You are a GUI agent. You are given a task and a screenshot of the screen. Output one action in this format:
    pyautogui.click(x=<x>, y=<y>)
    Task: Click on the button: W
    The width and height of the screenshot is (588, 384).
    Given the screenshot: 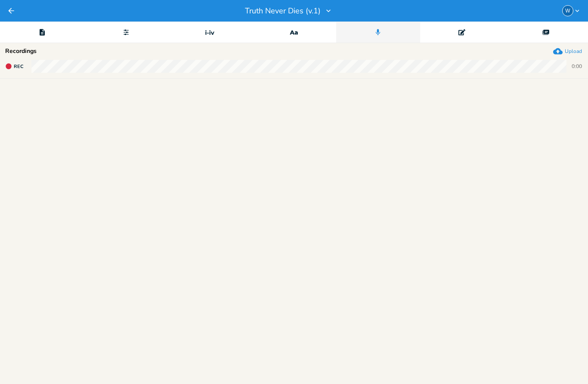 What is the action you would take?
    pyautogui.click(x=572, y=11)
    